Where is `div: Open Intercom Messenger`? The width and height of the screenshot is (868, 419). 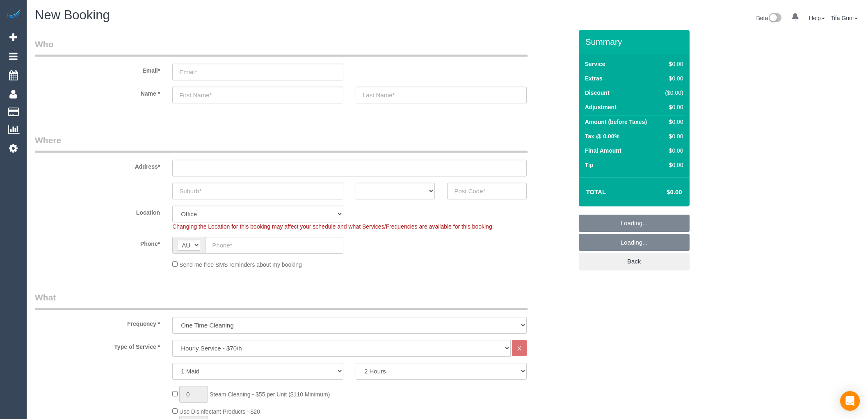 div: Open Intercom Messenger is located at coordinates (850, 401).